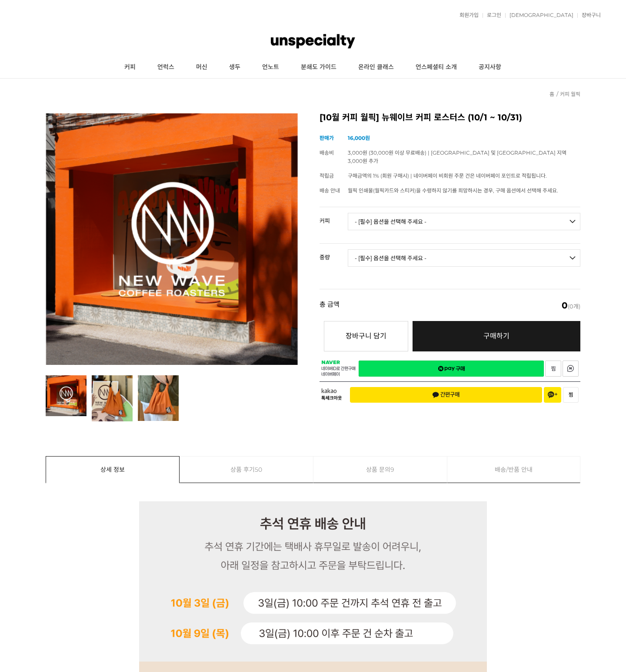 The height and width of the screenshot is (672, 626). Describe the element at coordinates (313, 581) in the screenshot. I see `img: Frame202159.png` at that location.